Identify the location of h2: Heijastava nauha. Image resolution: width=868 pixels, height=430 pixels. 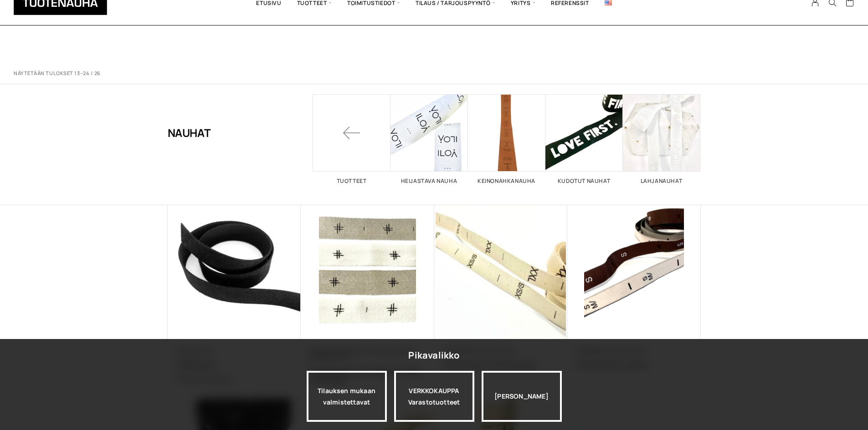
(430, 181).